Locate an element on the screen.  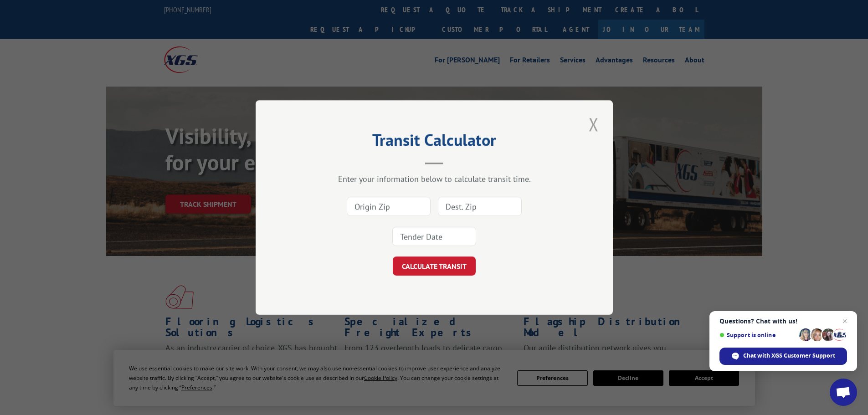
input: Origin Zip is located at coordinates (389, 206).